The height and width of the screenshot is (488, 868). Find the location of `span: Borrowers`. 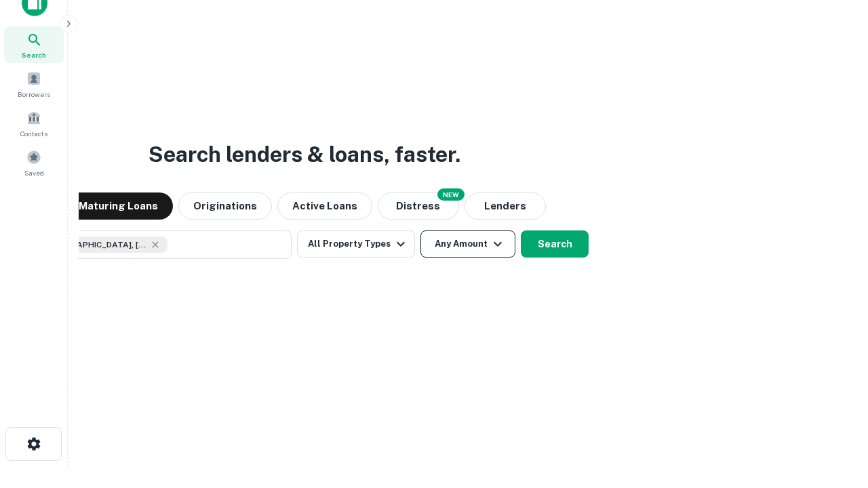

span: Borrowers is located at coordinates (34, 94).